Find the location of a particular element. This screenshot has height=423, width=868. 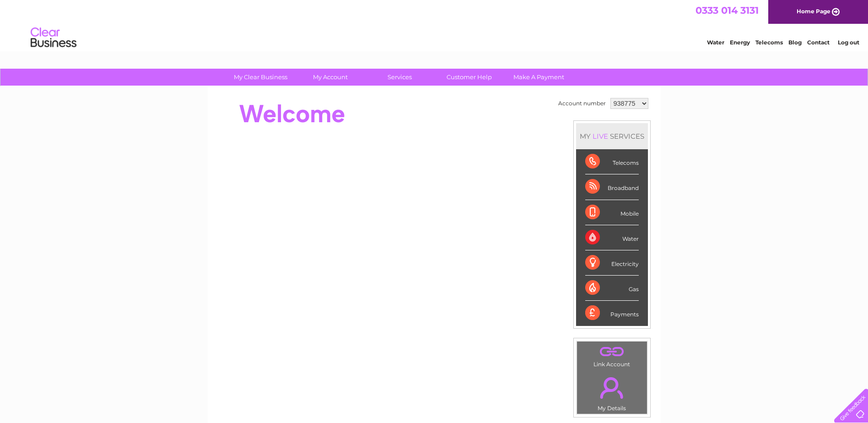

div: Broadband is located at coordinates (612, 187).